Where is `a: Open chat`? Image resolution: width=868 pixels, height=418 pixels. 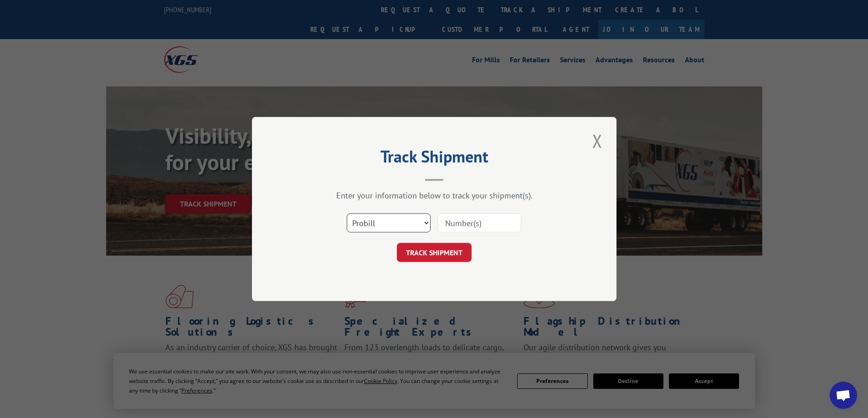 a: Open chat is located at coordinates (843, 396).